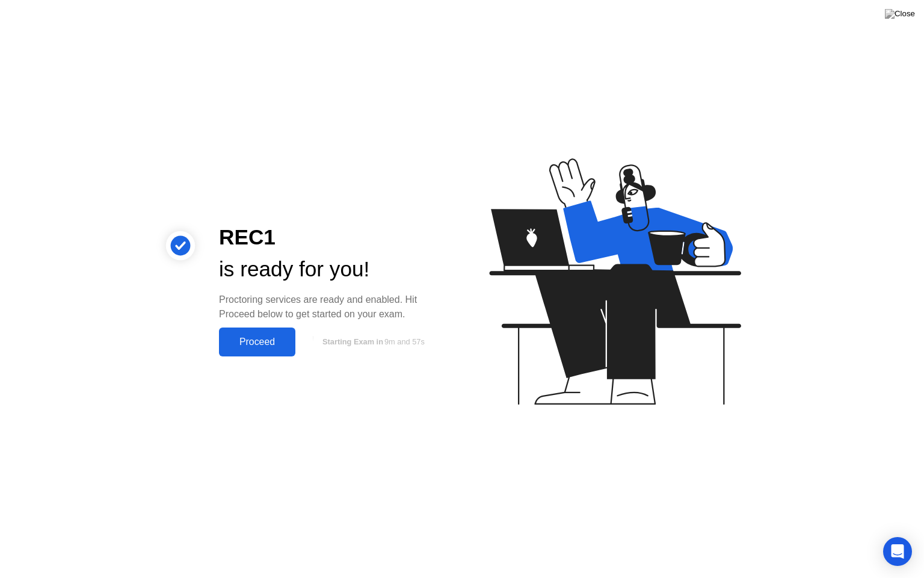 This screenshot has width=924, height=578. Describe the element at coordinates (900, 14) in the screenshot. I see `img: Close` at that location.